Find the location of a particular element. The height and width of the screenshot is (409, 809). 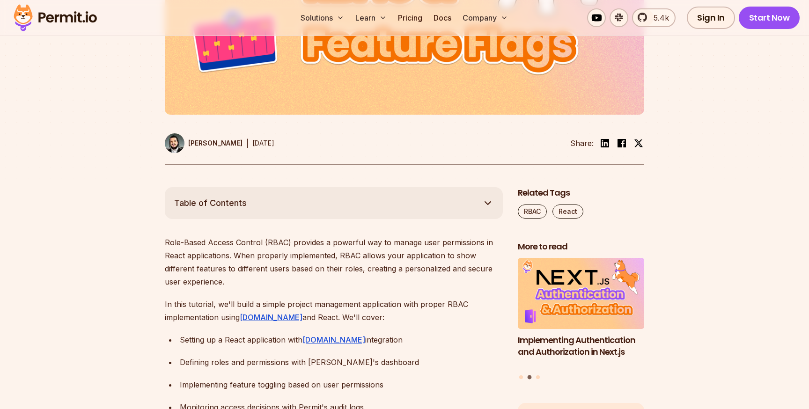

h3: Implementing Authentication and Authorization in Next.js is located at coordinates (581, 346).